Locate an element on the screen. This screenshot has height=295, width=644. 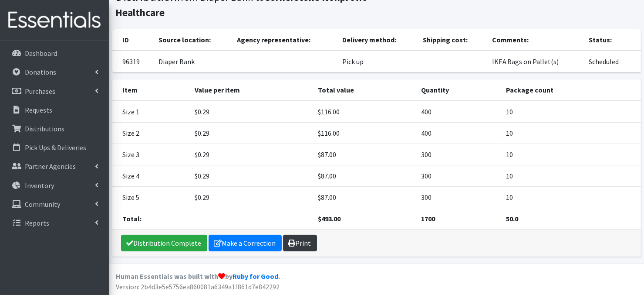
p: Donations is located at coordinates (41, 72).